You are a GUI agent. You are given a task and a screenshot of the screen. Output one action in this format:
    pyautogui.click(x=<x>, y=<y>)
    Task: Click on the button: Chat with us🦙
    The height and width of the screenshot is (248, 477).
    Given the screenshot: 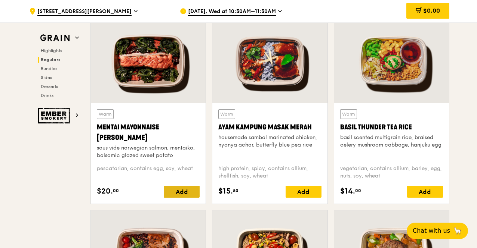 What is the action you would take?
    pyautogui.click(x=437, y=231)
    